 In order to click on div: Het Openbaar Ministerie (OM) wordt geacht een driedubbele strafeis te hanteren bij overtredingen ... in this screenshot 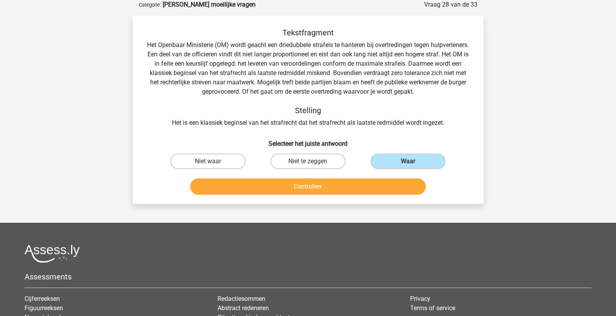, I will do `click(308, 78)`.